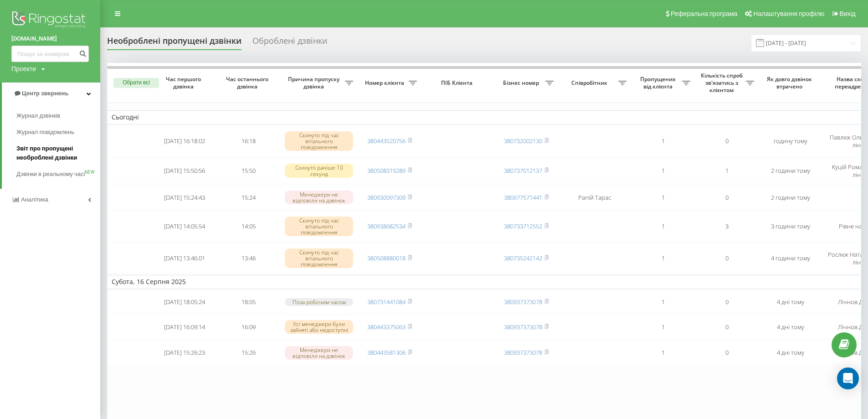  What do you see at coordinates (59, 153) in the screenshot?
I see `a: Звіт про пропущені необроблені дзвінки` at bounding box center [59, 153].